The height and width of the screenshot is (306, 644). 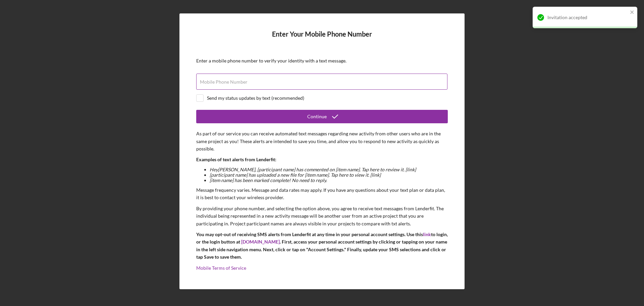 I want to click on a: Mobile Terms of Service, so click(x=221, y=268).